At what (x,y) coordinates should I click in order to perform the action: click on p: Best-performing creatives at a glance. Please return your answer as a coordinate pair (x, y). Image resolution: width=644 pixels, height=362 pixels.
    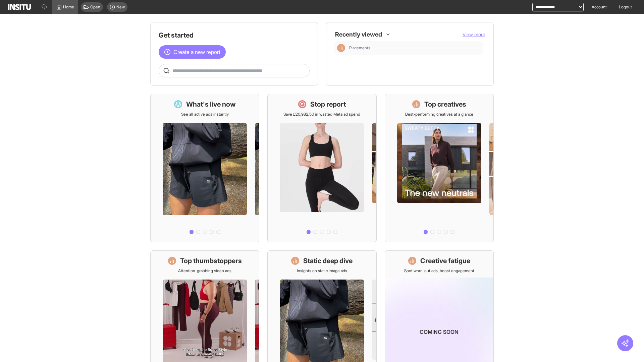
    Looking at the image, I should click on (439, 114).